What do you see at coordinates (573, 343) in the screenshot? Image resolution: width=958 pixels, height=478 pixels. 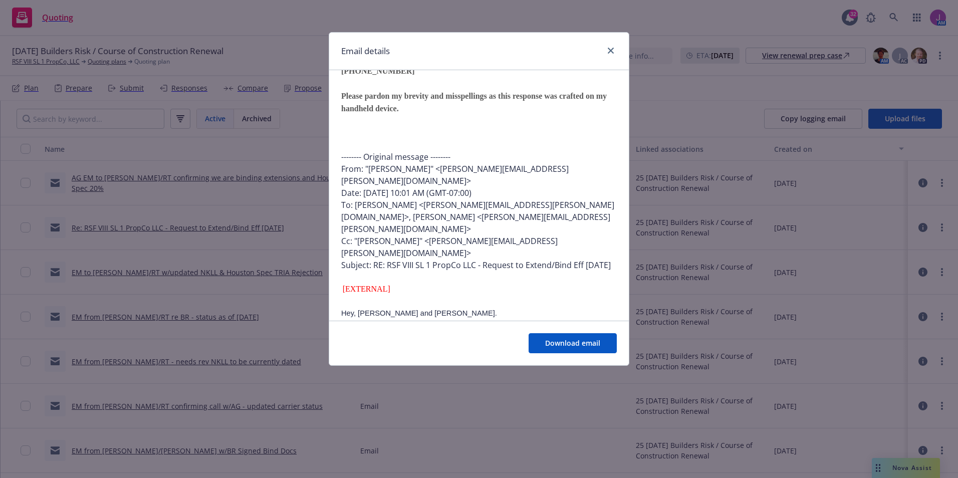 I see `button: Download email` at bounding box center [573, 343].